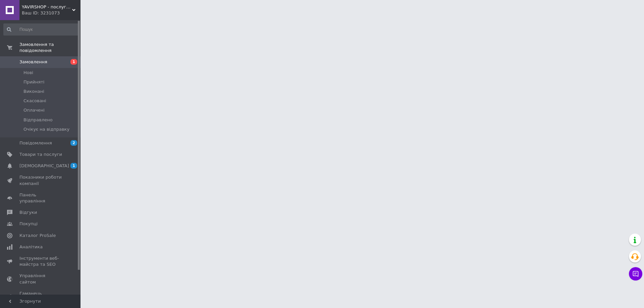 The width and height of the screenshot is (644, 308). What do you see at coordinates (51, 13) in the screenshot?
I see `div: Ваш ID: 3231073` at bounding box center [51, 13].